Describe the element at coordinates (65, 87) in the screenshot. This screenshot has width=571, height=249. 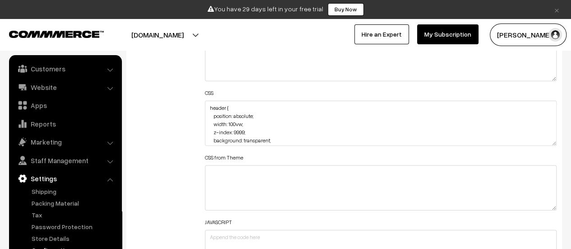
I see `a: Website` at that location.